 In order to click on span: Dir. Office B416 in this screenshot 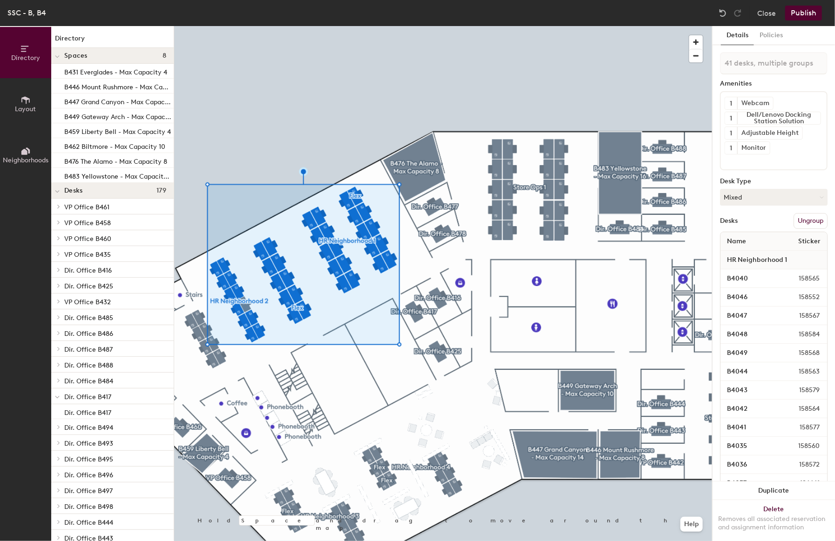, I will do `click(88, 271)`.